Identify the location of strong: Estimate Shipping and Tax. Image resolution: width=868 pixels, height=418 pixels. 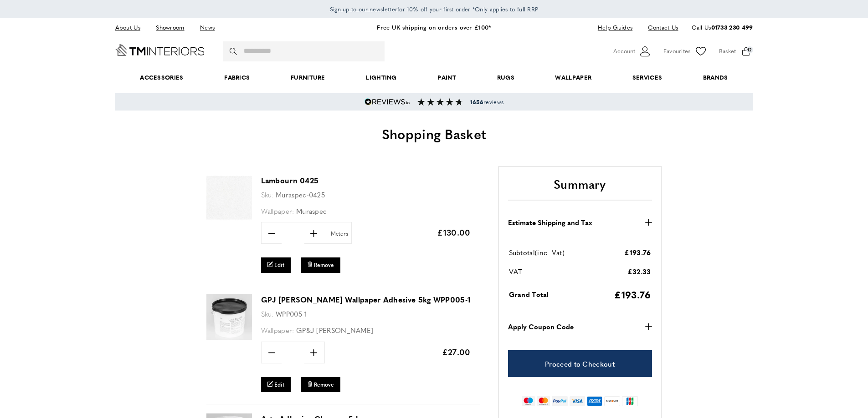
(550, 223).